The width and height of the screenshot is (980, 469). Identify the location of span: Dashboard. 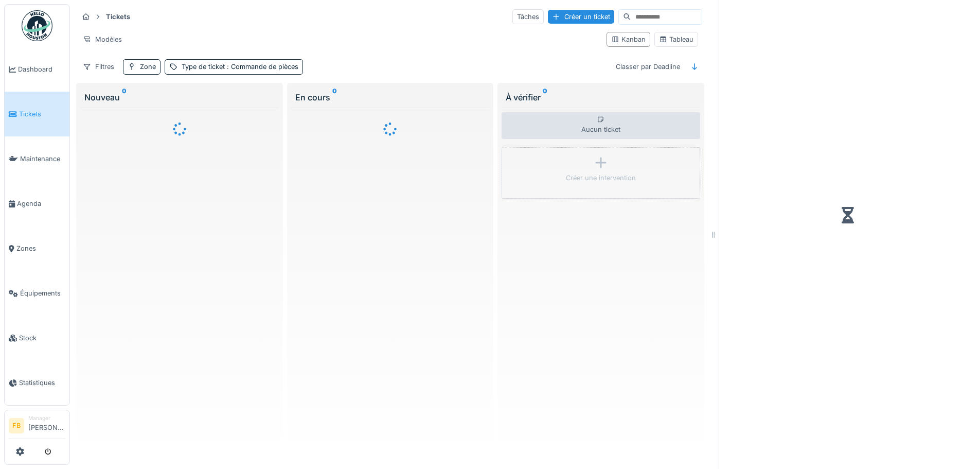
(42, 69).